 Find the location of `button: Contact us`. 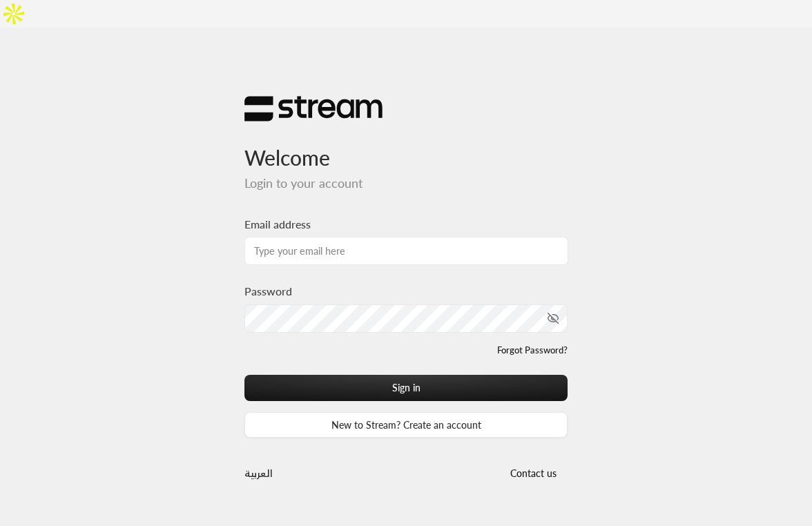

button: Contact us is located at coordinates (533, 473).